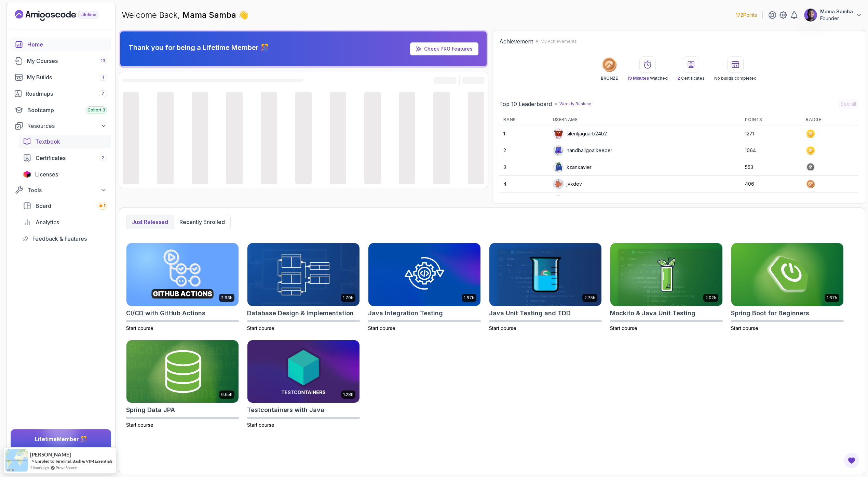 The image size is (868, 477). What do you see at coordinates (103, 77) in the screenshot?
I see `span: 1` at bounding box center [103, 77].